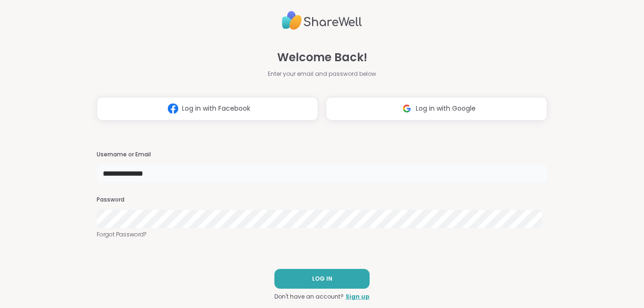  What do you see at coordinates (357, 297) in the screenshot?
I see `a: Sign up` at bounding box center [357, 297].